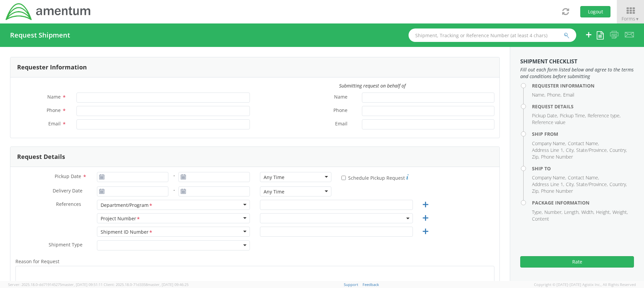 The image size is (644, 288). What do you see at coordinates (604, 212) in the screenshot?
I see `li: Height` at bounding box center [604, 212].